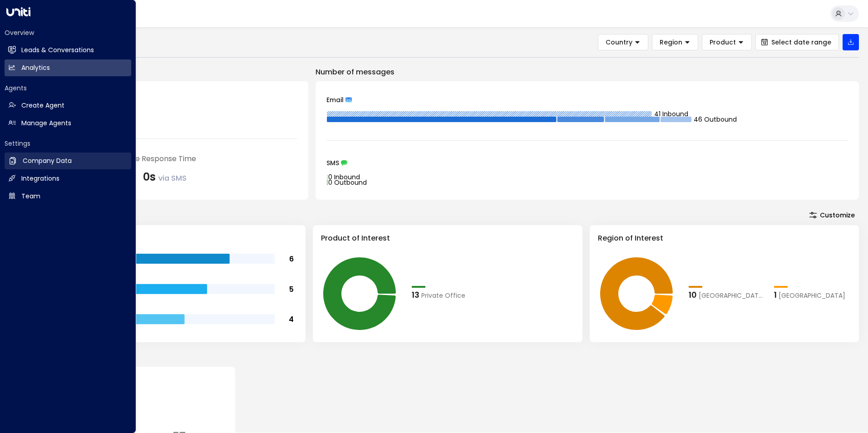  I want to click on tspan: 6, so click(291, 259).